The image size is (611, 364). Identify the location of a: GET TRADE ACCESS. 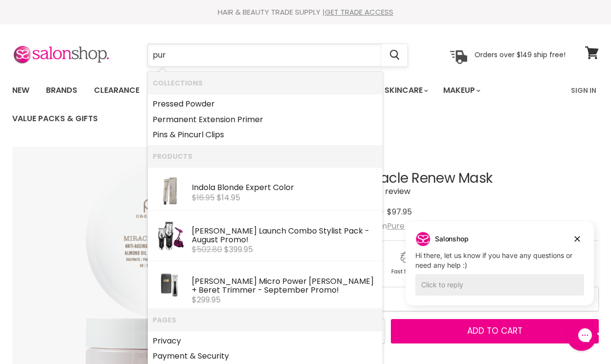
(359, 12).